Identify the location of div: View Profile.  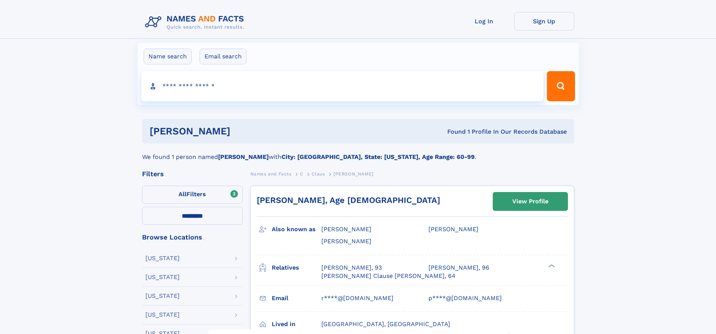
(531, 201).